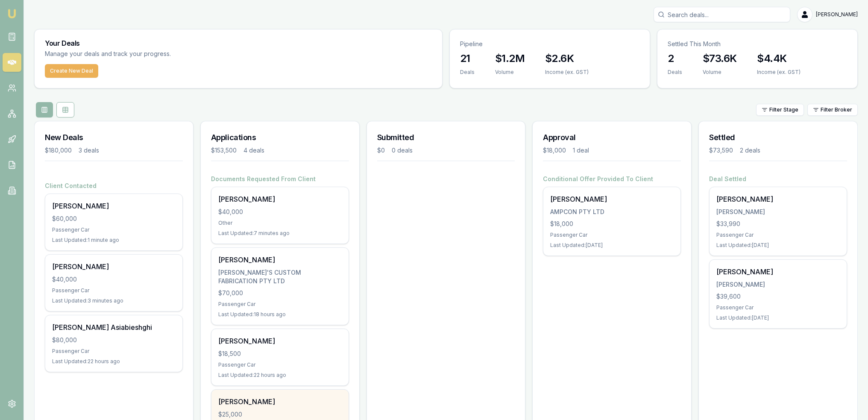 This screenshot has width=868, height=420. I want to click on div: 0 deals, so click(402, 151).